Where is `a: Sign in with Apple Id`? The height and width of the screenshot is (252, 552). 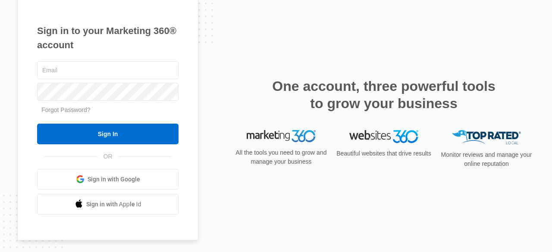 a: Sign in with Apple Id is located at coordinates (108, 204).